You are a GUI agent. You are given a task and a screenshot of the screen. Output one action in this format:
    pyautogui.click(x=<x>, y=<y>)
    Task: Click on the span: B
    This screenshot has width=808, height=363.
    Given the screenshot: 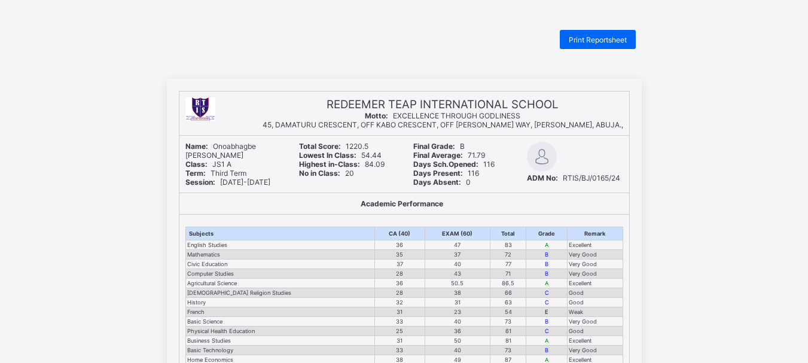 What is the action you would take?
    pyautogui.click(x=439, y=146)
    